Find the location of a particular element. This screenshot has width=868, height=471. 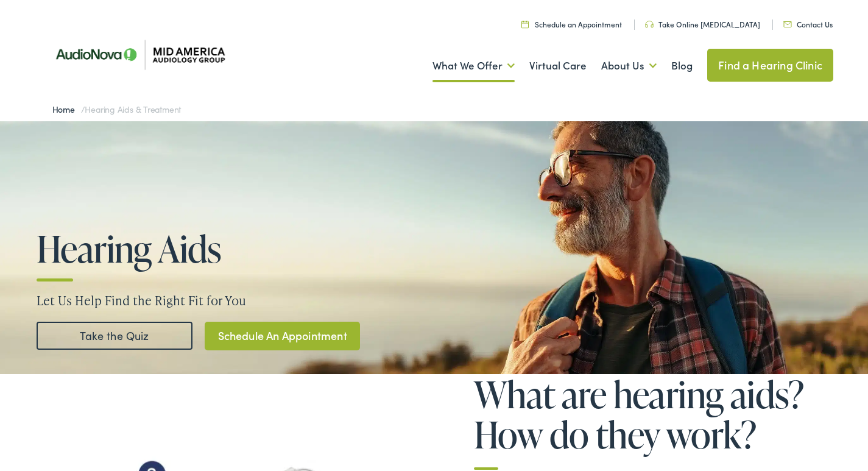

a: What We Offer is located at coordinates (473, 66).